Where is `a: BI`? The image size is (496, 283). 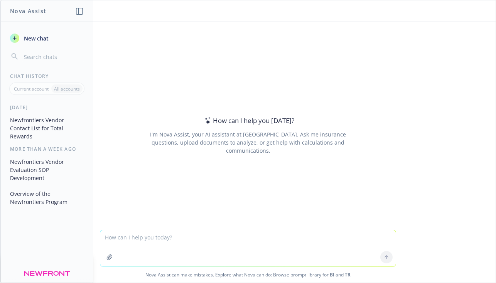 a: BI is located at coordinates (332, 275).